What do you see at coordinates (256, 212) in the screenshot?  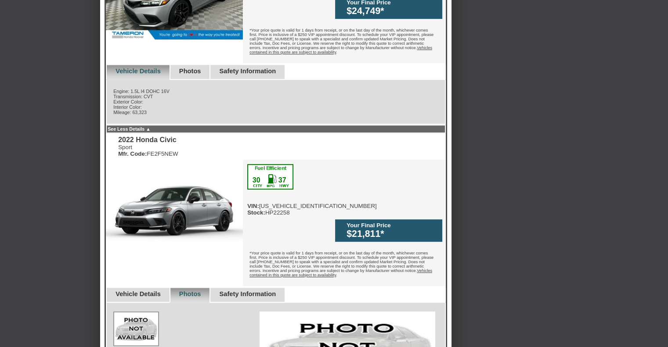 I see `b: Stock:` at bounding box center [256, 212].